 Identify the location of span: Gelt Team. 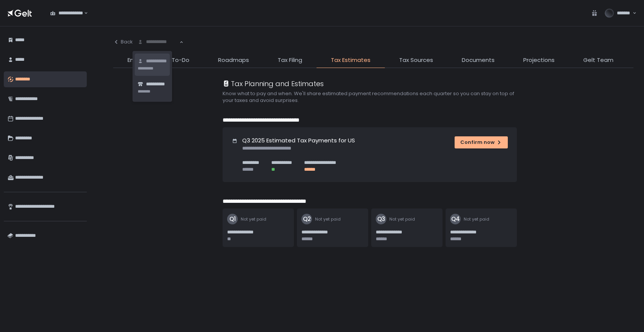
(598, 60).